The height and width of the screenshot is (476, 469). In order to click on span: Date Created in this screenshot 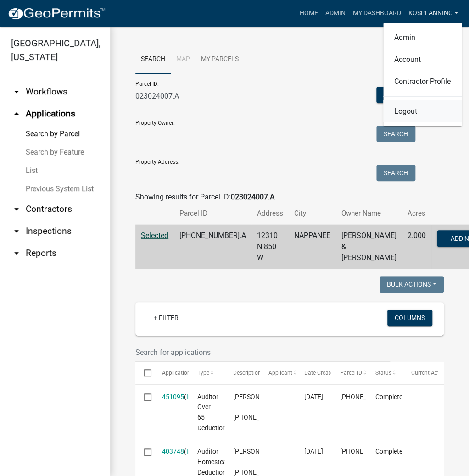, I will do `click(320, 373)`.